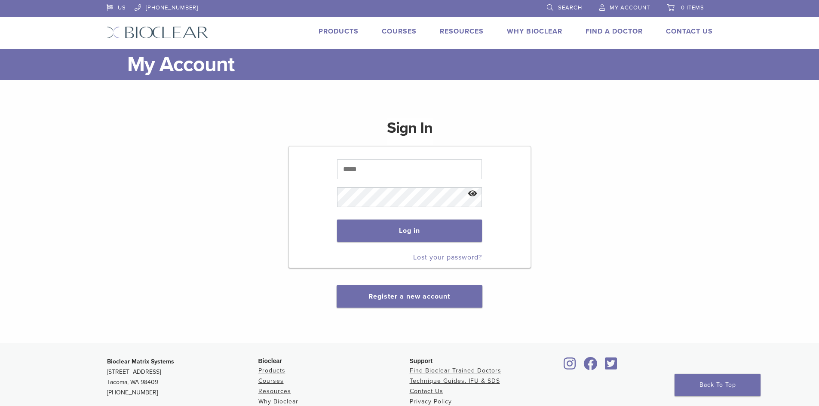 The width and height of the screenshot is (819, 406). What do you see at coordinates (447, 257) in the screenshot?
I see `a: Lost your password?` at bounding box center [447, 257].